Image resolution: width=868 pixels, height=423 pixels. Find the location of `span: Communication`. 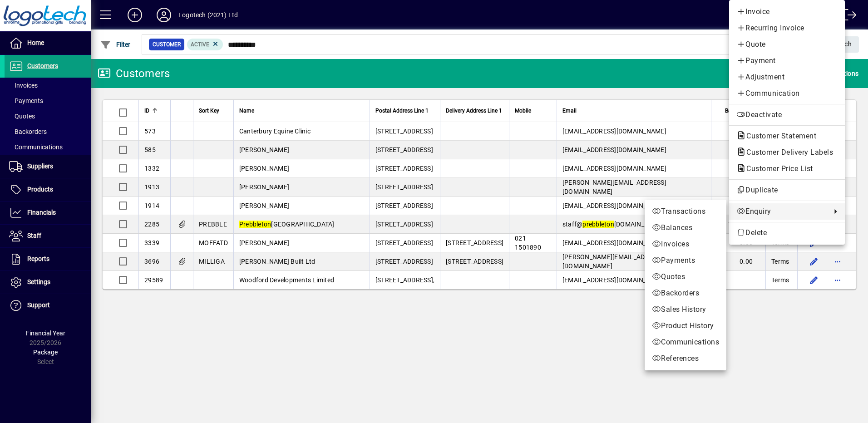

span: Communication is located at coordinates (787, 94).